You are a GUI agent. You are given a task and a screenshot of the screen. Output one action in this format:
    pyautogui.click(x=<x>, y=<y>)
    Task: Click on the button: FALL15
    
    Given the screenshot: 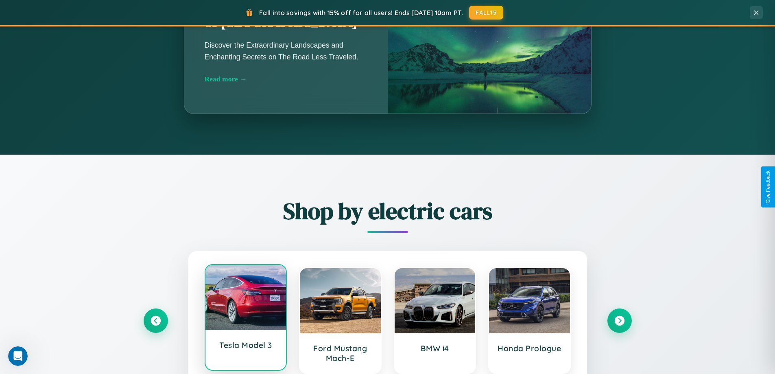 What is the action you would take?
    pyautogui.click(x=486, y=13)
    